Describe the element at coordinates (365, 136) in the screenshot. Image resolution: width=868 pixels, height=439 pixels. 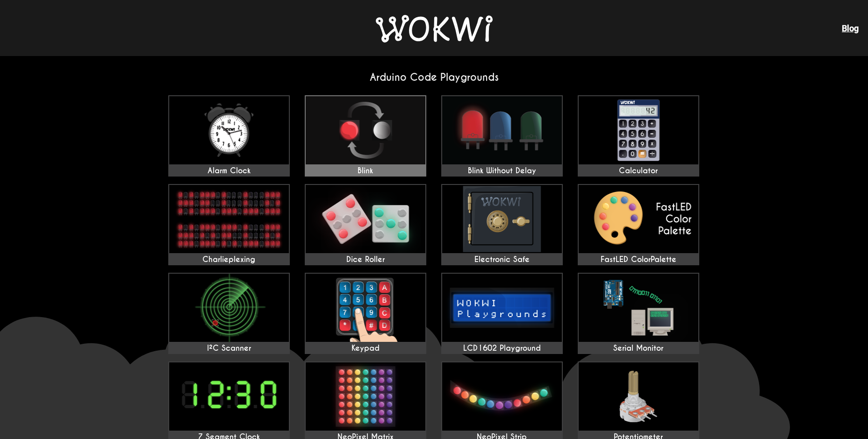
I see `a: Blink` at that location.